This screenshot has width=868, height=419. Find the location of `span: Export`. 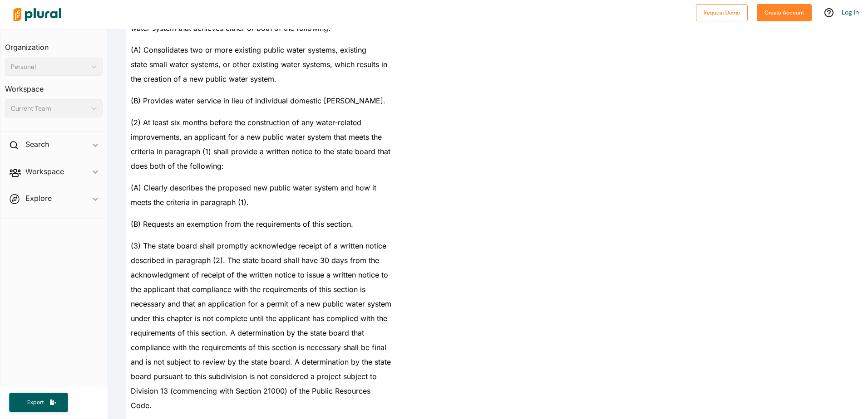

span: Export is located at coordinates (36, 402).